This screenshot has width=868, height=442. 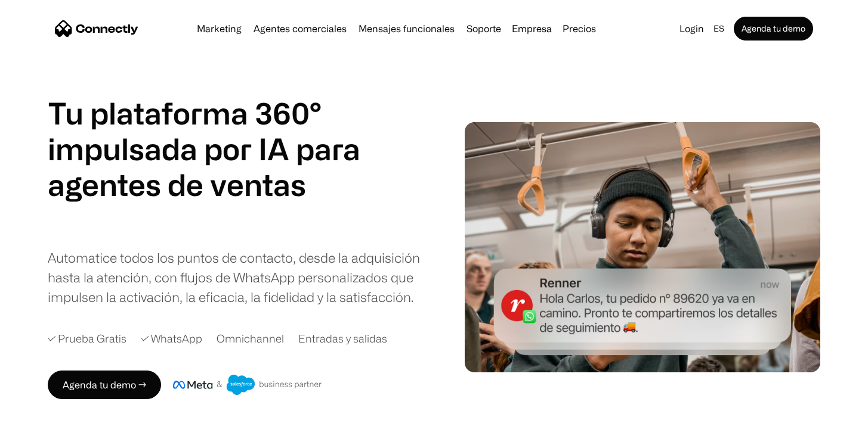 What do you see at coordinates (185, 202) in the screenshot?
I see `div: carousel` at bounding box center [185, 202].